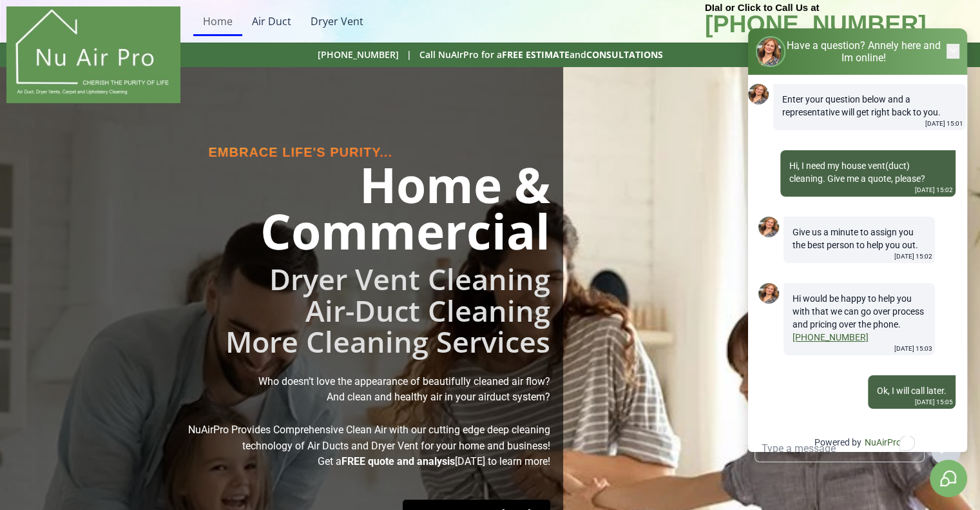  I want to click on span: NuAirPro Provides Comprehensive Clean Air with our cutting edge deep cleaning technology of Air D..., so click(370, 438).